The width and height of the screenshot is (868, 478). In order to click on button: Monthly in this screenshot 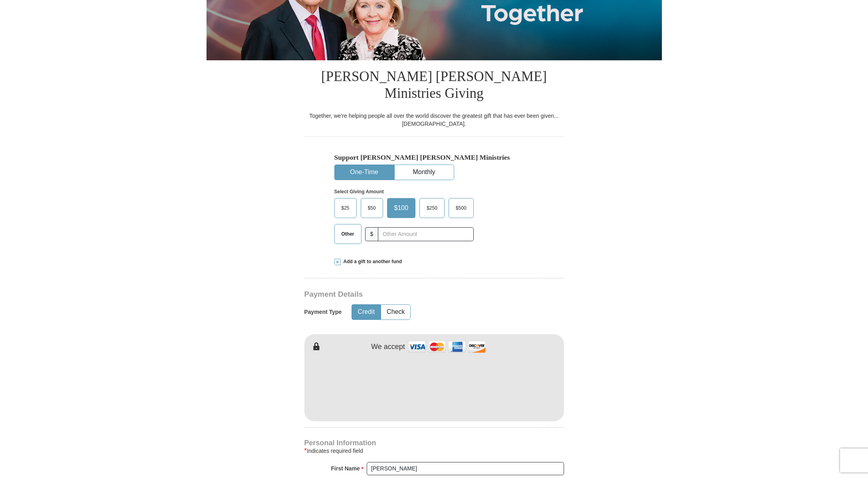, I will do `click(424, 172)`.